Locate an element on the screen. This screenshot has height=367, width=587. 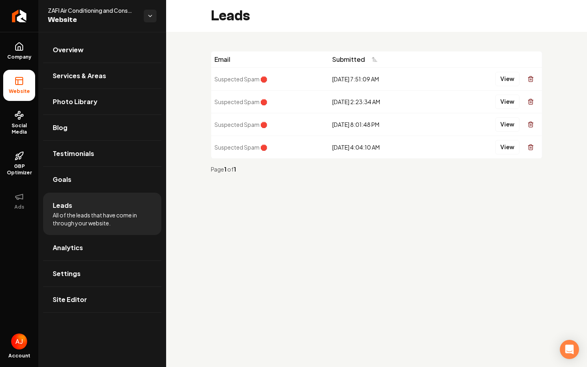
span: GBP Optimizer is located at coordinates (19, 170).